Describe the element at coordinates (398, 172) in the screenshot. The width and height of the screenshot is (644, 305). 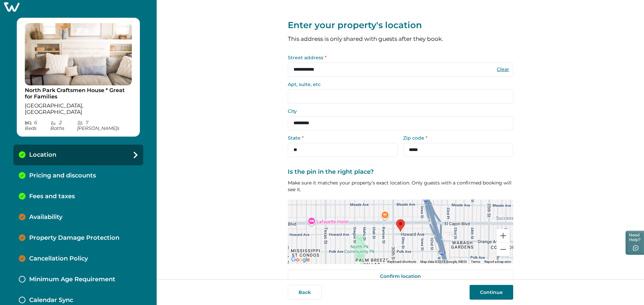
I see `label: Is the pin in the right place?` at that location.